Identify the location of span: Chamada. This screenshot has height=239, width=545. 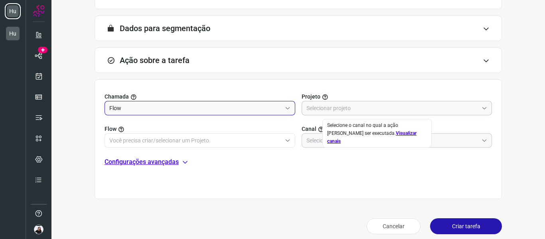
(116, 97).